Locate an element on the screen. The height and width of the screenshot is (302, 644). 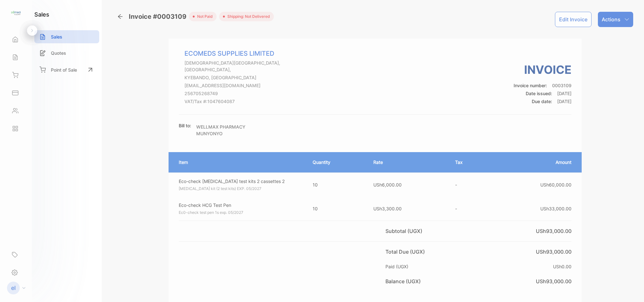
span: Invoice number: is located at coordinates (530, 85).